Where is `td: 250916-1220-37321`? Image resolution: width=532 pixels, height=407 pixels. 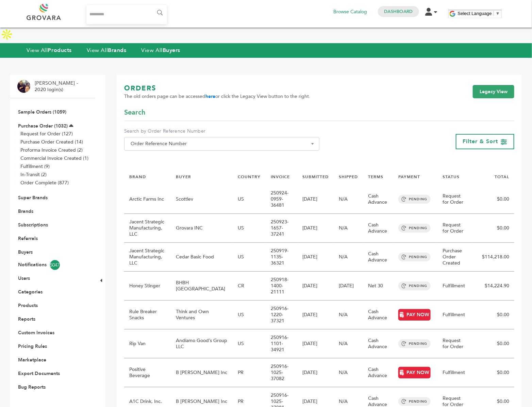
td: 250916-1220-37321 is located at coordinates (281, 315).